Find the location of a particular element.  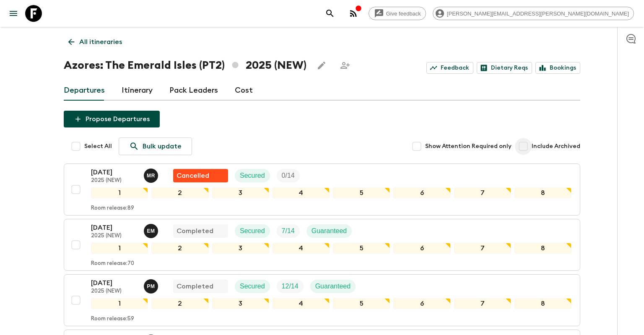

button: Propose Departures is located at coordinates (112, 119).